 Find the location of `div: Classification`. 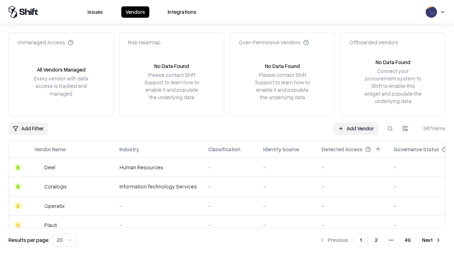

div: Classification is located at coordinates (224, 149).